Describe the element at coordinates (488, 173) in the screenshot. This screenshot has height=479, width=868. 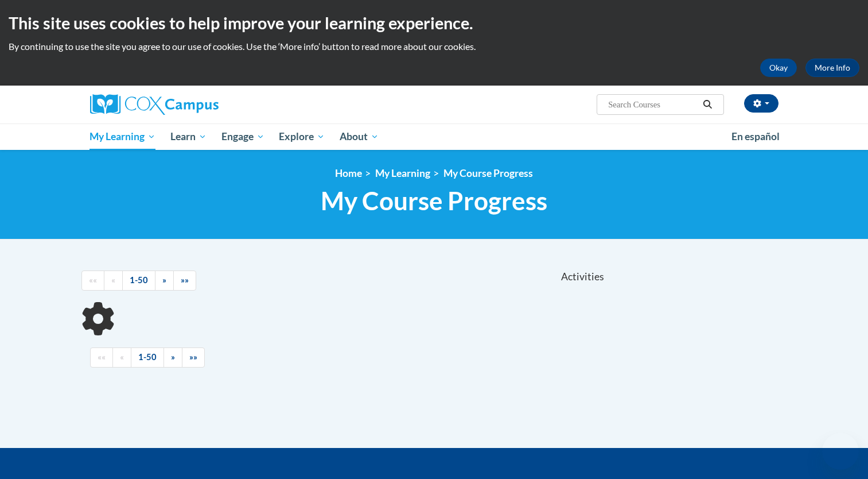
I see `a: My Course Progress` at that location.